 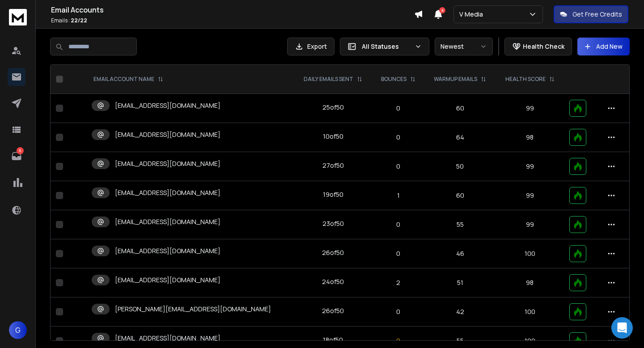 What do you see at coordinates (232, 21) in the screenshot?
I see `p: Emails :` at bounding box center [232, 21].